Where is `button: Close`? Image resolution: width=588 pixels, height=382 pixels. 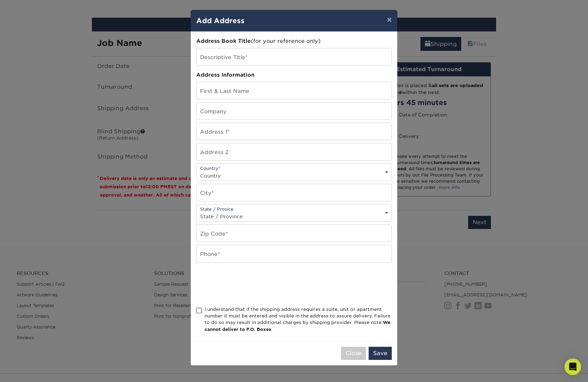 button: Close is located at coordinates (354, 353).